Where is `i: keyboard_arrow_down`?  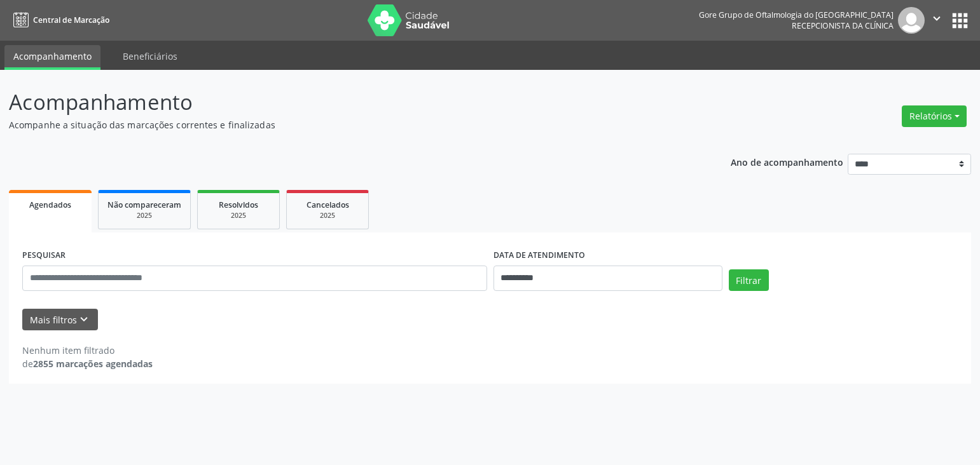 i: keyboard_arrow_down is located at coordinates (84, 320).